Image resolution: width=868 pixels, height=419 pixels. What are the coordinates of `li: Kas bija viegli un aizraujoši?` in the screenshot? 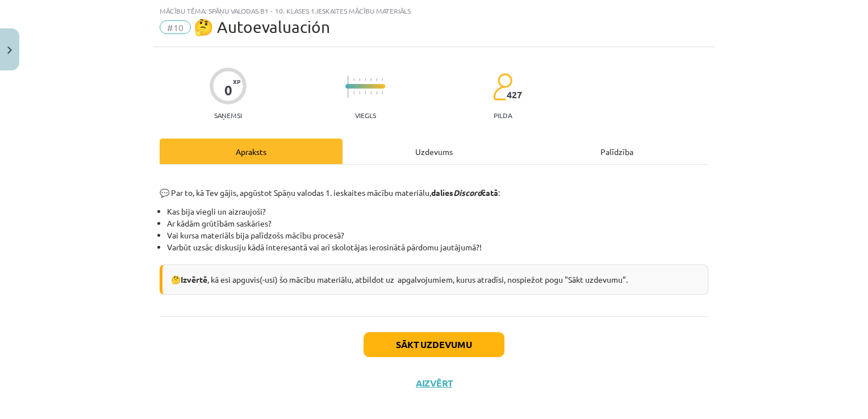 It's located at (438, 211).